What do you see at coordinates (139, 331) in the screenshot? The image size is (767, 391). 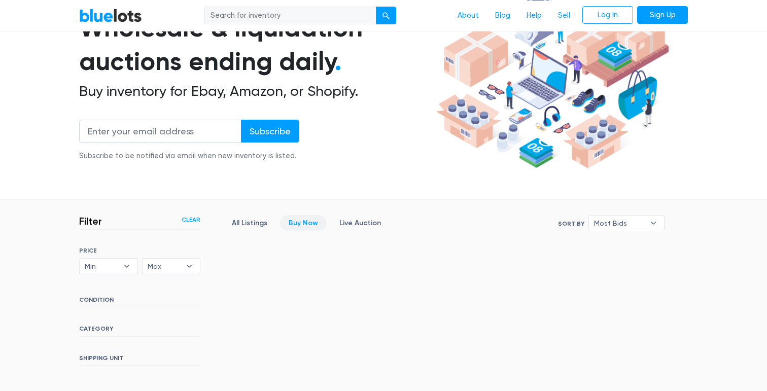 I see `h6: CATEGORY` at bounding box center [139, 331].